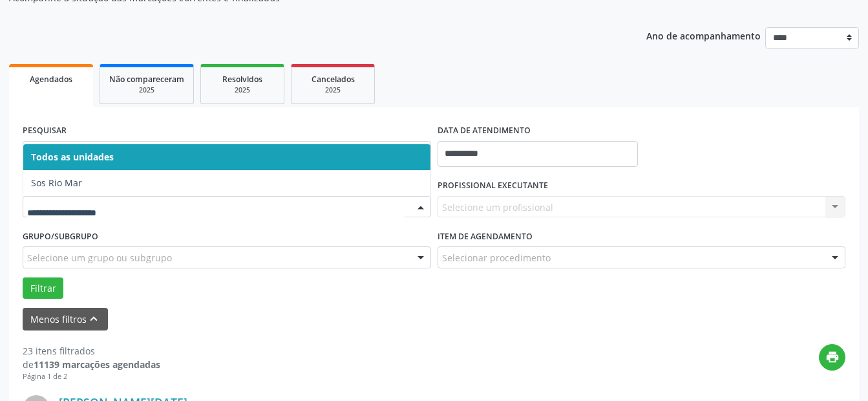  Describe the element at coordinates (91, 350) in the screenshot. I see `div: 23 itens filtrados` at that location.